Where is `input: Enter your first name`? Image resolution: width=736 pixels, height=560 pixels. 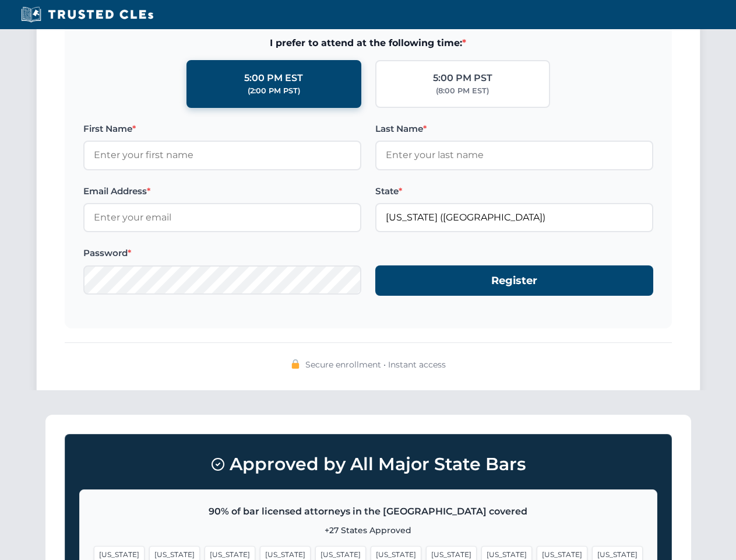
input: Enter your first name is located at coordinates (222, 155).